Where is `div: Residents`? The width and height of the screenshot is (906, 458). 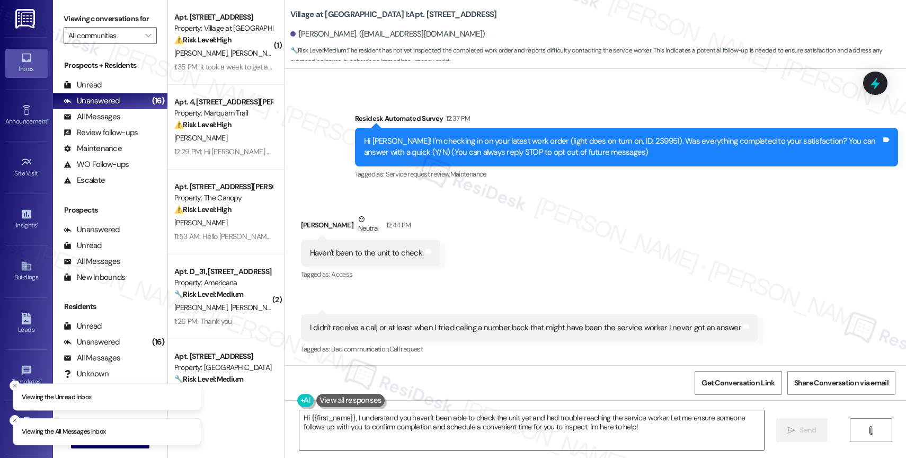 div: Residents is located at coordinates (110, 306).